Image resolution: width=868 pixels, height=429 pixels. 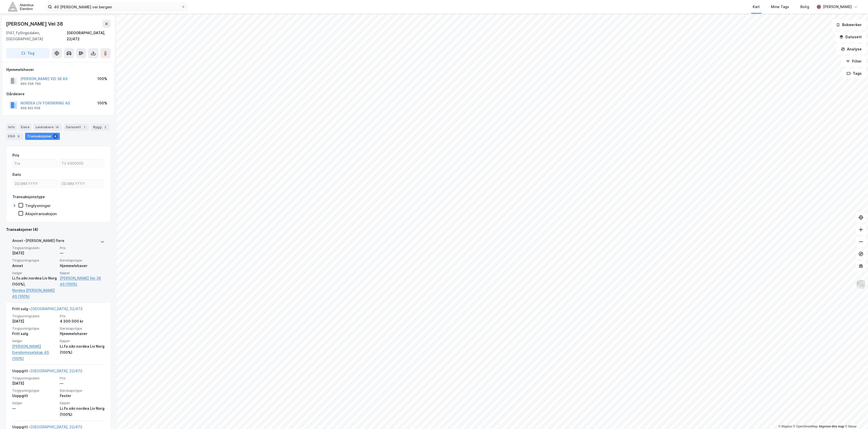 What do you see at coordinates (47, 372) in the screenshot?
I see `div: Uoppgitt -` at bounding box center [47, 372].